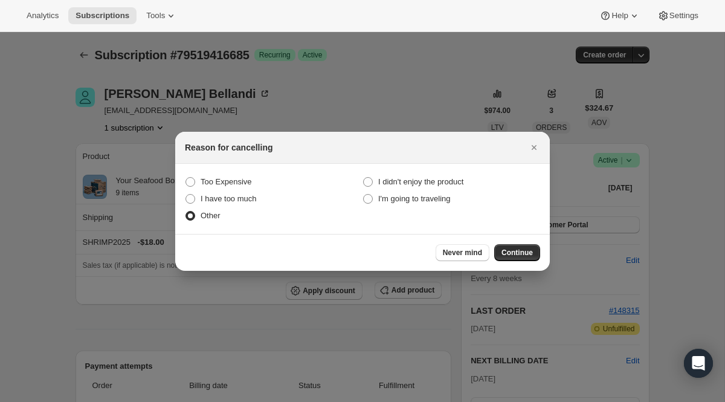 The image size is (725, 402). Describe the element at coordinates (155, 16) in the screenshot. I see `span: Tools` at that location.